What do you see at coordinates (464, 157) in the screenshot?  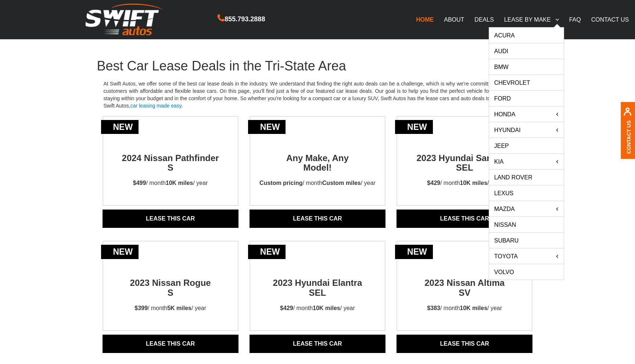 I see `h2: 2023 Hyundai Santa Fe SEL` at bounding box center [464, 157].